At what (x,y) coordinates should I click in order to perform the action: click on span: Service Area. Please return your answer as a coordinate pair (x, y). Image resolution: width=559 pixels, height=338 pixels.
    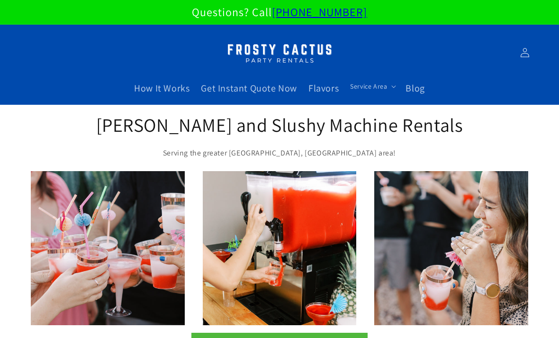
    Looking at the image, I should click on (368, 86).